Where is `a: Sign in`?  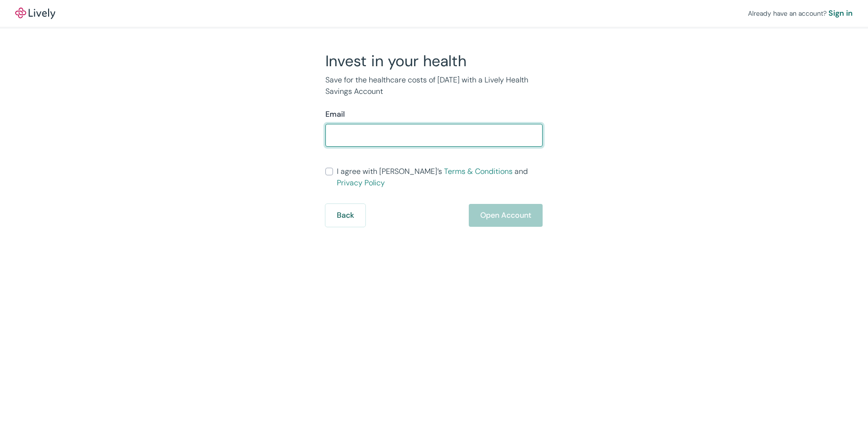 a: Sign in is located at coordinates (840, 14).